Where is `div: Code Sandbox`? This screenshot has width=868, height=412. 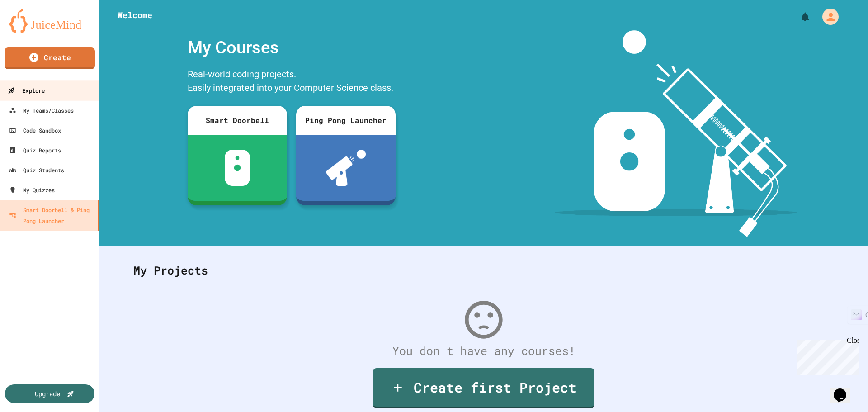
div: Code Sandbox is located at coordinates (35, 130).